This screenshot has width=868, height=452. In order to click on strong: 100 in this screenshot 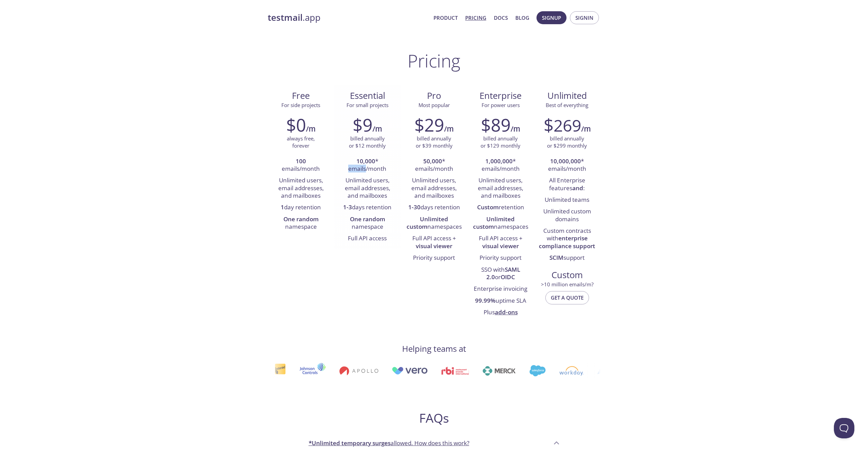, I will do `click(301, 161)`.